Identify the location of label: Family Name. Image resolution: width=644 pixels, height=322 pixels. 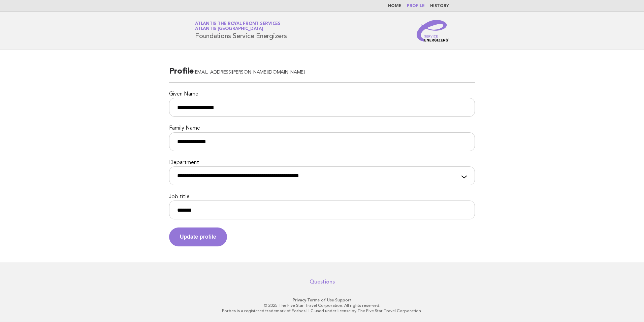
(322, 128).